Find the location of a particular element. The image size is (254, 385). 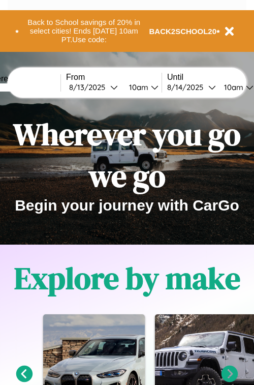

button: 10am is located at coordinates (141, 87).